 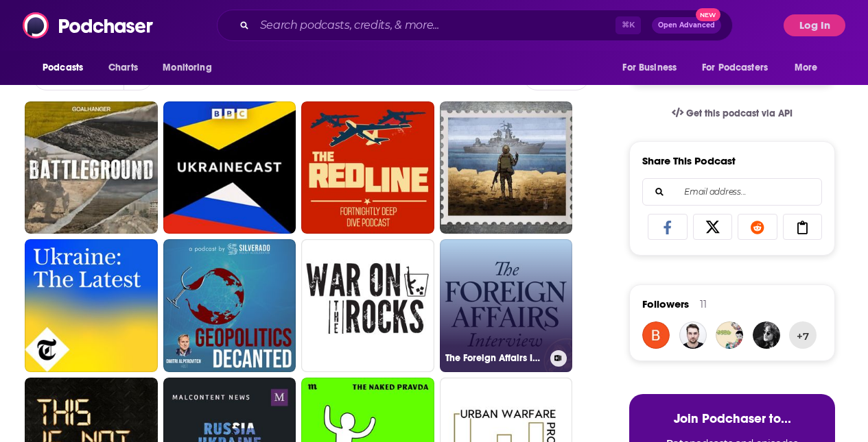 What do you see at coordinates (708, 14) in the screenshot?
I see `span: New` at bounding box center [708, 14].